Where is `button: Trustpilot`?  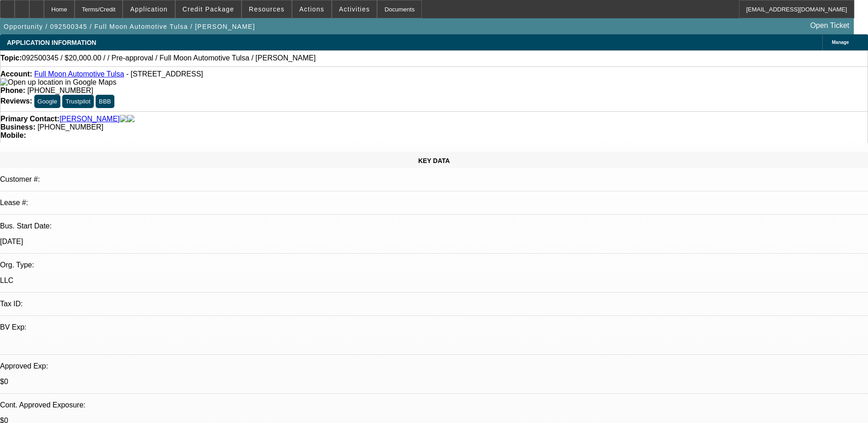 button: Trustpilot is located at coordinates (78, 101).